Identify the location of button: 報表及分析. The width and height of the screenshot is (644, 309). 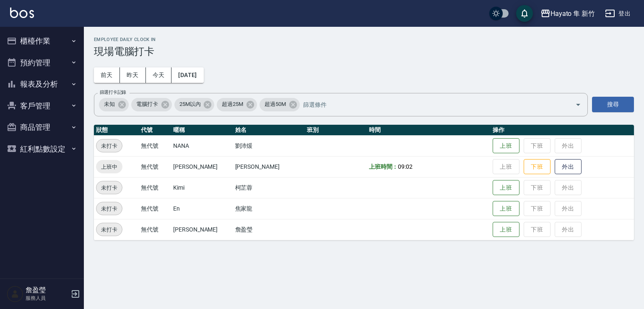
(42, 84).